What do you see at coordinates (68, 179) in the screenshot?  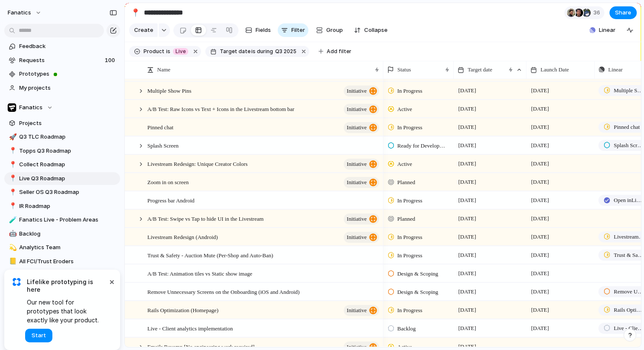 I see `span: Live Q3 Roadmap` at bounding box center [68, 179].